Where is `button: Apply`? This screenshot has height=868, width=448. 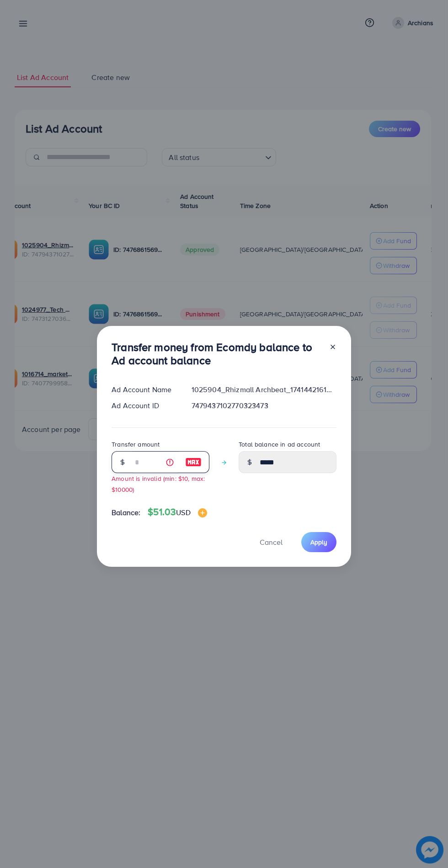
button: Apply is located at coordinates (319, 542).